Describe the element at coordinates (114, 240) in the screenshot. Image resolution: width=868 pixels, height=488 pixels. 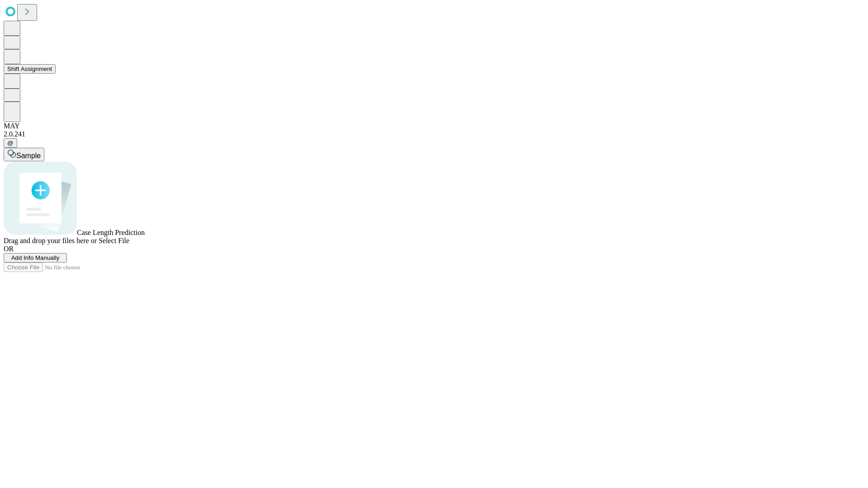
I see `span: Select File` at that location.